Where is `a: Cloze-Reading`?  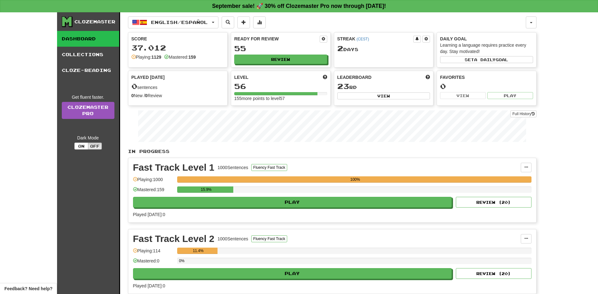 a: Cloze-Reading is located at coordinates (88, 70).